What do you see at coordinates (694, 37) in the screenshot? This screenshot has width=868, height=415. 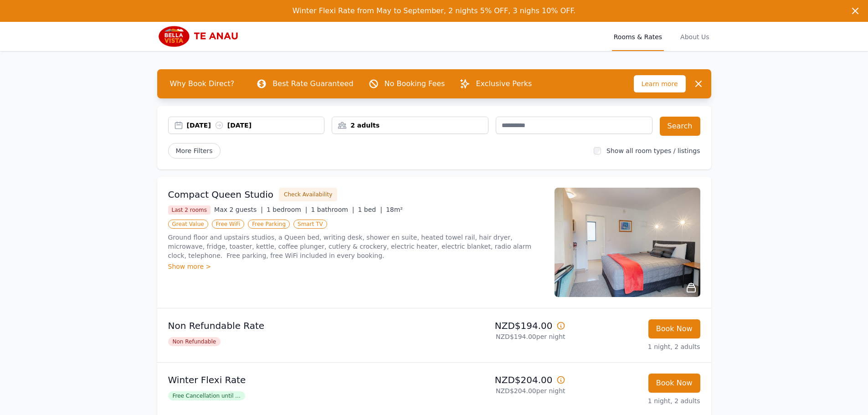 I see `a: About Us` at bounding box center [694, 37].